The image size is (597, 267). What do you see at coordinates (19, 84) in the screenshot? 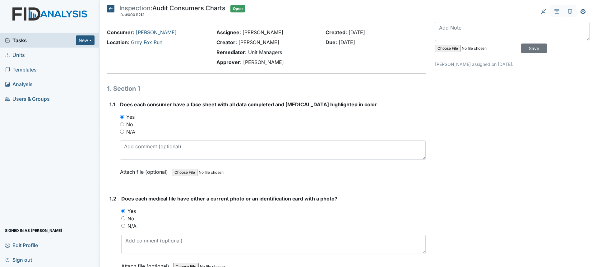
I see `span: Analysis` at bounding box center [19, 84].